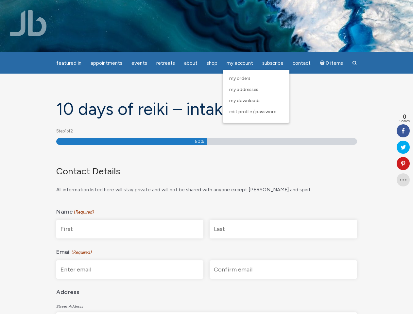 The width and height of the screenshot is (413, 314). Describe the element at coordinates (244, 89) in the screenshot. I see `span: My Addresses` at that location.